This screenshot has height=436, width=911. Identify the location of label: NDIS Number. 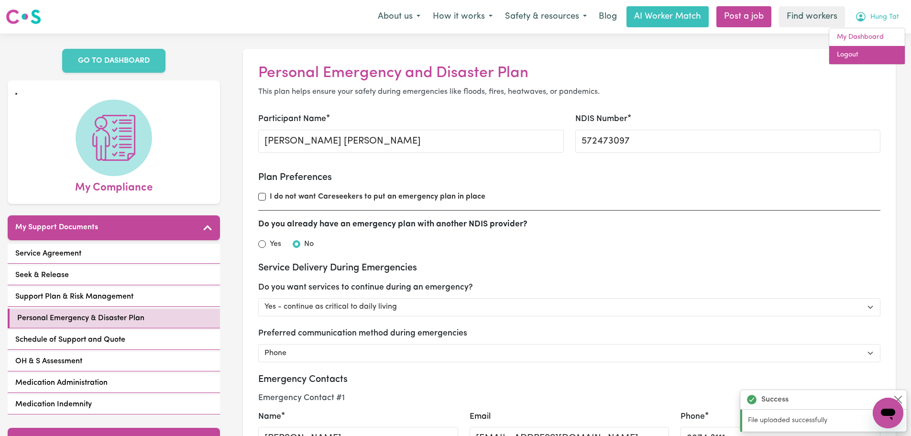
(601, 119).